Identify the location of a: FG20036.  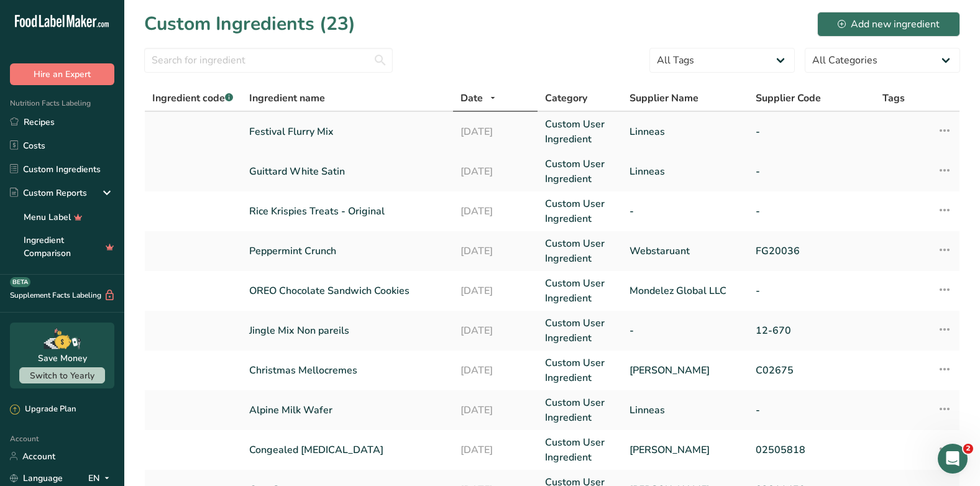
(812, 251).